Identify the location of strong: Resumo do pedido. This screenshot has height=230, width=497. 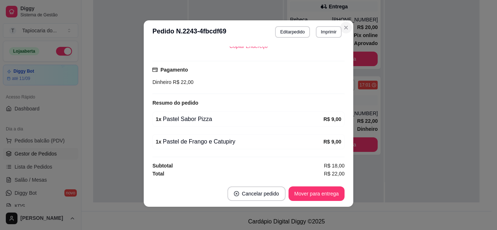
(175, 103).